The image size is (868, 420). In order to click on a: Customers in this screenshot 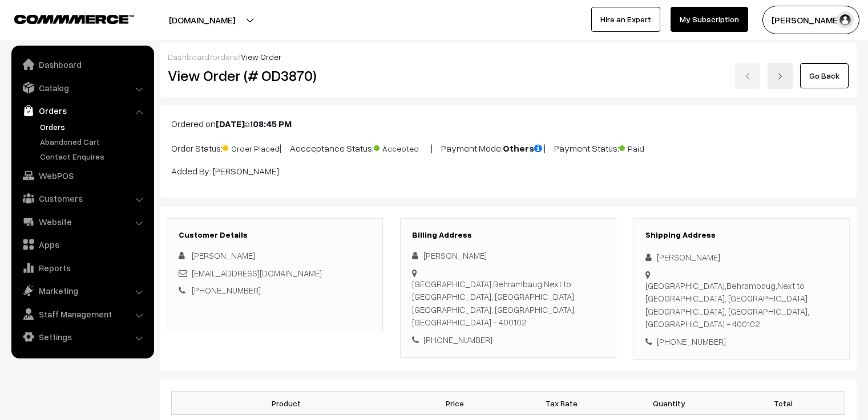, I will do `click(82, 198)`.